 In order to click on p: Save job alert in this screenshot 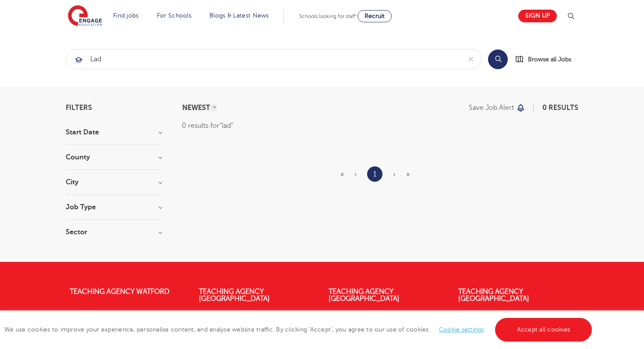, I will do `click(491, 107)`.